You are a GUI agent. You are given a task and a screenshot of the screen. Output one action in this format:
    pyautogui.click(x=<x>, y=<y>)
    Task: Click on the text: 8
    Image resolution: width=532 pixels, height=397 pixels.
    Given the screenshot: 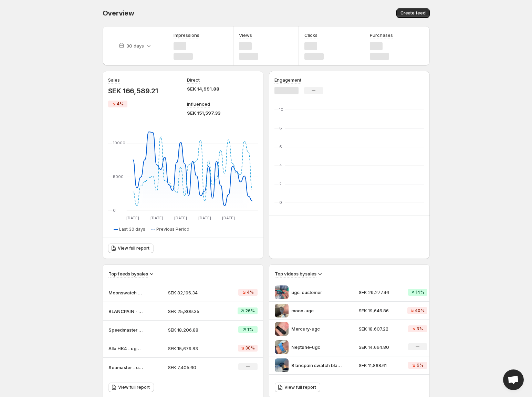 What is the action you would take?
    pyautogui.click(x=281, y=128)
    